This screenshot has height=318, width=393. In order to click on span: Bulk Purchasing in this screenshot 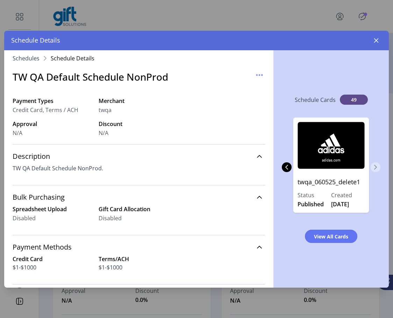, I will do `click(38, 197)`.